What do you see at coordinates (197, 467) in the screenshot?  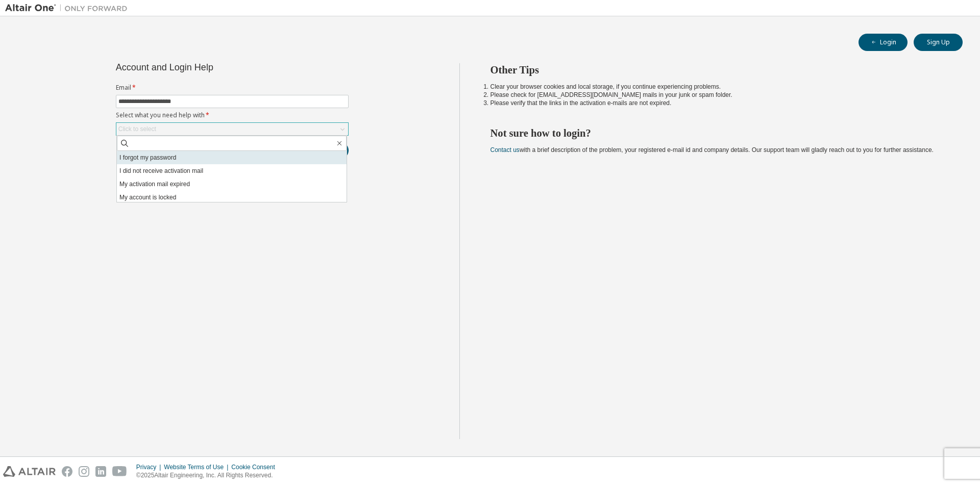 I see `div: Website Terms of Use` at bounding box center [197, 467].